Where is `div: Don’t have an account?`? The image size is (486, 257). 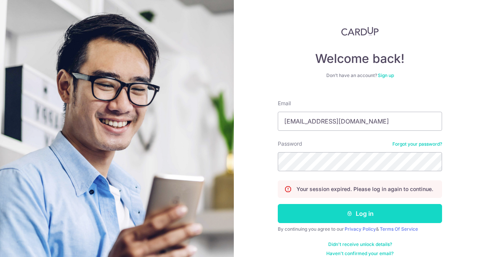
div: Don’t have an account? is located at coordinates (360, 76).